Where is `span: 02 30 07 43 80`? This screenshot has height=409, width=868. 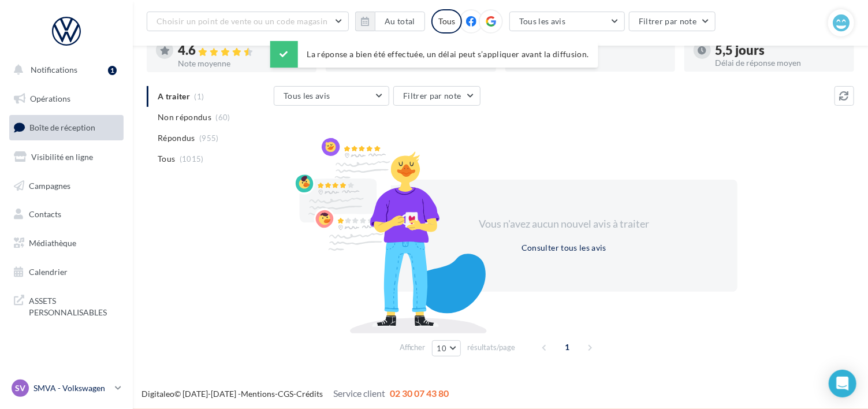
span: 02 30 07 43 80 is located at coordinates (419, 393).